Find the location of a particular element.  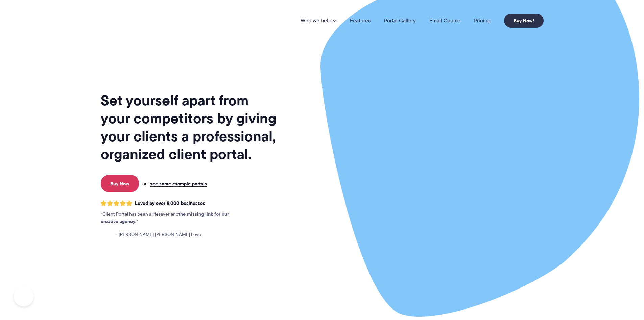

a: Portal Gallery is located at coordinates (400, 21).